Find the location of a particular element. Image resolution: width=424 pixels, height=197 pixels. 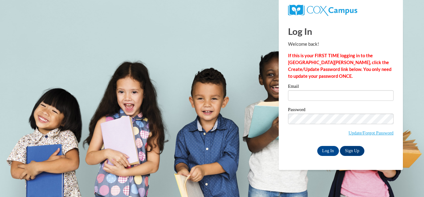

label: Password is located at coordinates (341, 110).